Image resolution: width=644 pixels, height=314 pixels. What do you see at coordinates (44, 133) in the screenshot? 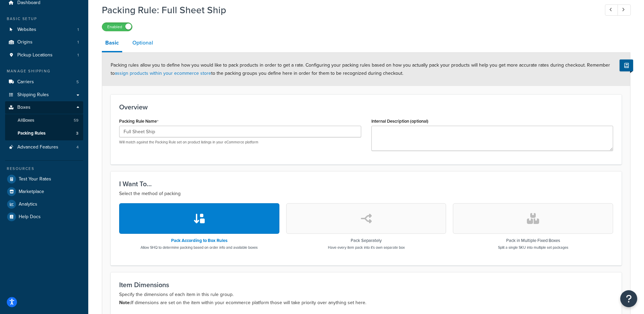
I see `a: Packing Rules3` at bounding box center [44, 133].